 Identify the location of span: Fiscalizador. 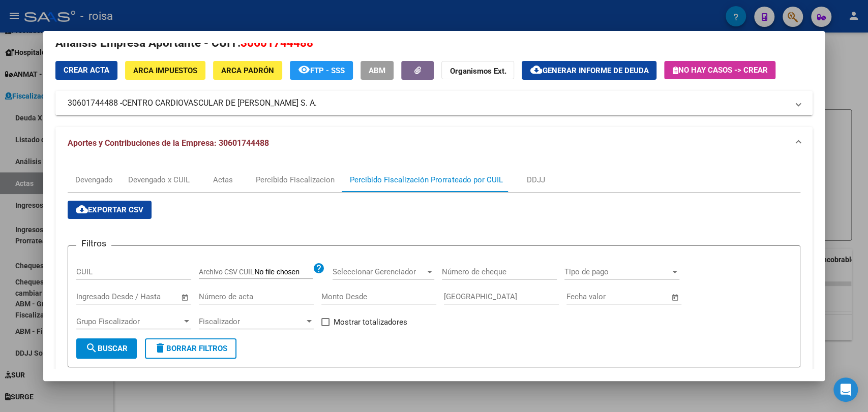
(252, 322).